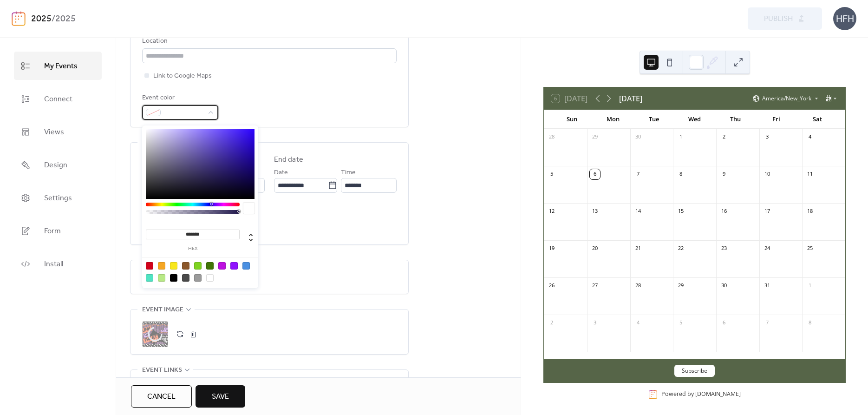  Describe the element at coordinates (724, 248) in the screenshot. I see `div: 23` at that location.